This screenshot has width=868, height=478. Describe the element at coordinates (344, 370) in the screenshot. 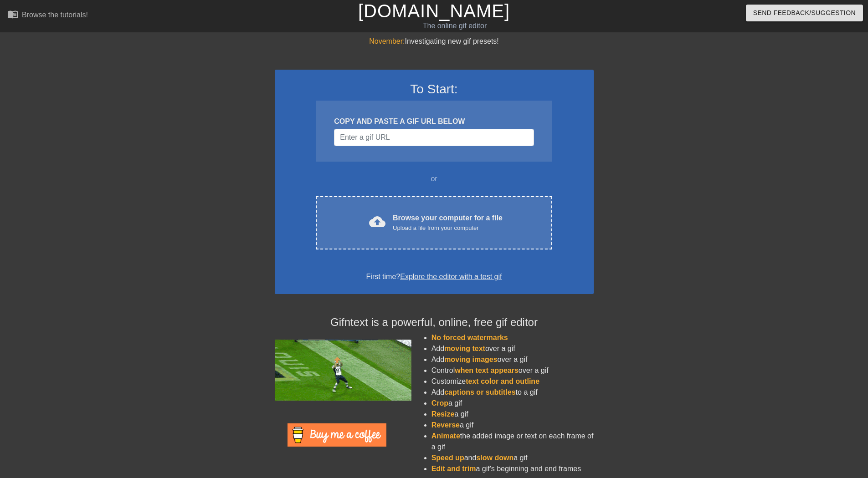

I see `img: football_small.gif` at that location.